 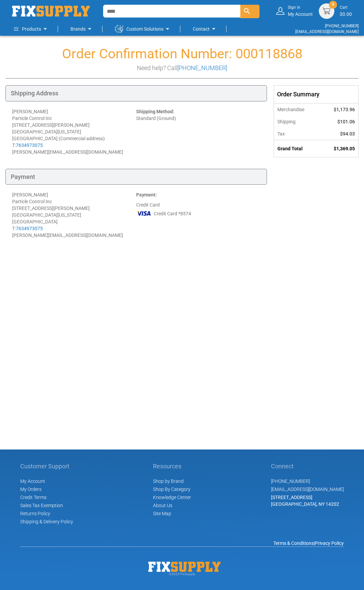 What do you see at coordinates (182, 68) in the screenshot?
I see `h3: Need help? Call` at bounding box center [182, 68].